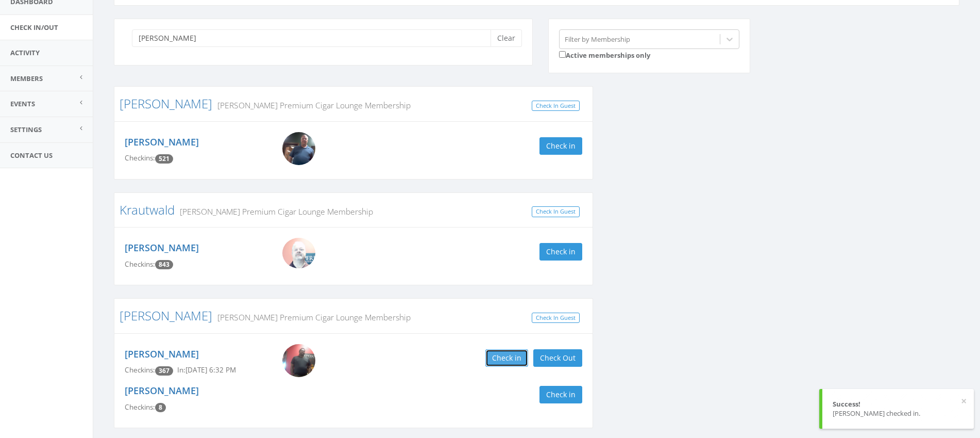 The width and height of the screenshot is (980, 438). Describe the element at coordinates (605, 54) in the screenshot. I see `label: Active memberships only` at that location.